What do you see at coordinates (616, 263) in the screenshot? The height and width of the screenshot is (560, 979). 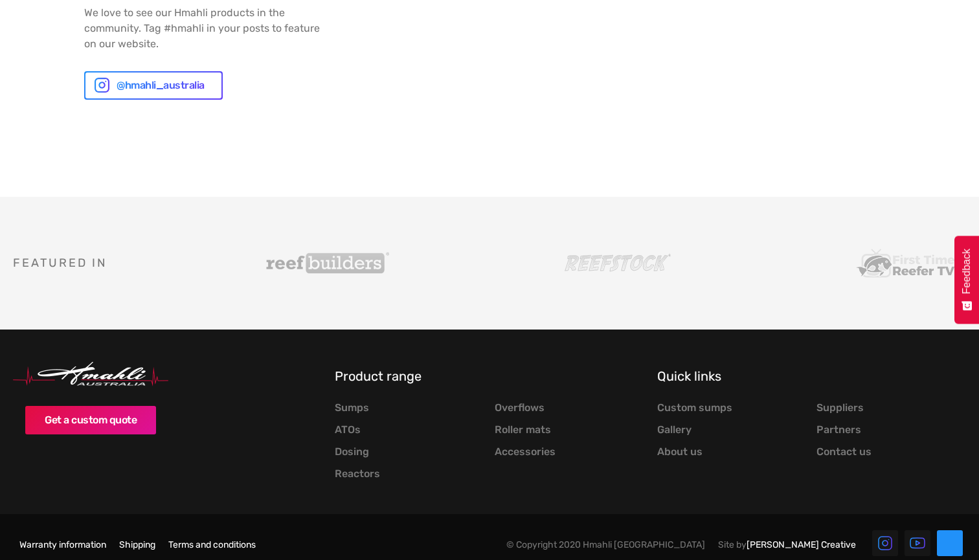 I see `img: Reefstock` at bounding box center [616, 263].